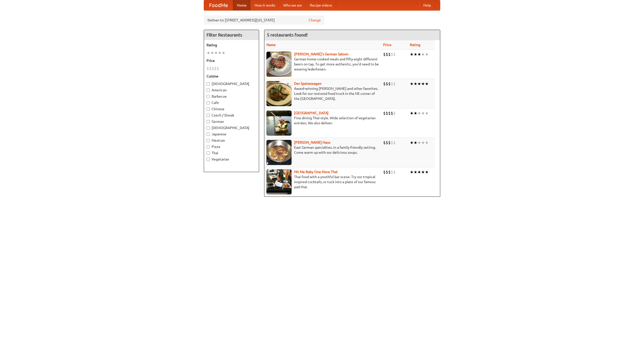  Describe the element at coordinates (308, 83) in the screenshot. I see `a: Der Speisewagen` at that location.